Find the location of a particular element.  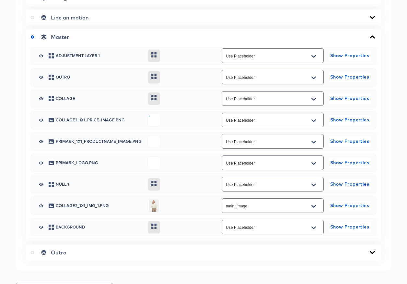

span: background is located at coordinates (99, 227).